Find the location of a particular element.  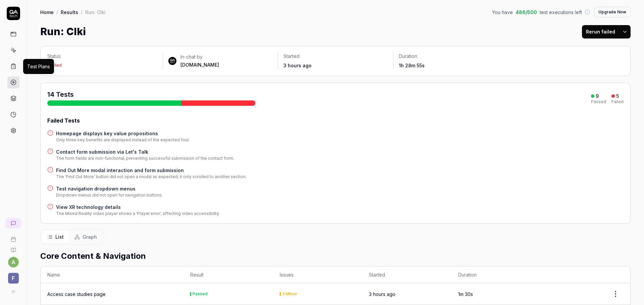

button: Upgrade Now is located at coordinates (612, 12).